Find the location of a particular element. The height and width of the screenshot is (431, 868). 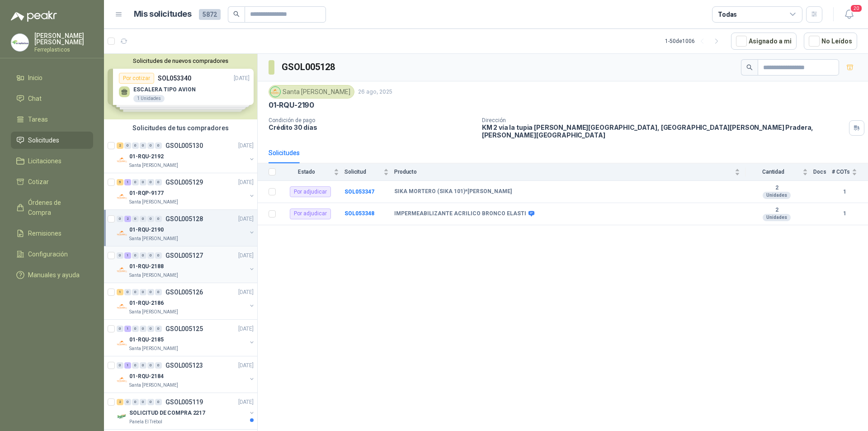

div: 1 - 50 de 1006 is located at coordinates (695, 41).